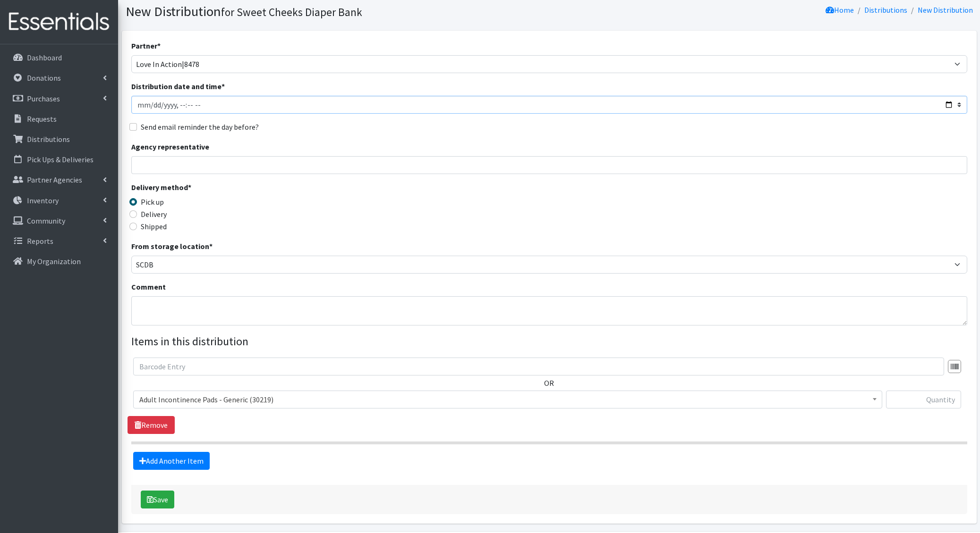 The width and height of the screenshot is (980, 533). I want to click on label: Partner, so click(146, 46).